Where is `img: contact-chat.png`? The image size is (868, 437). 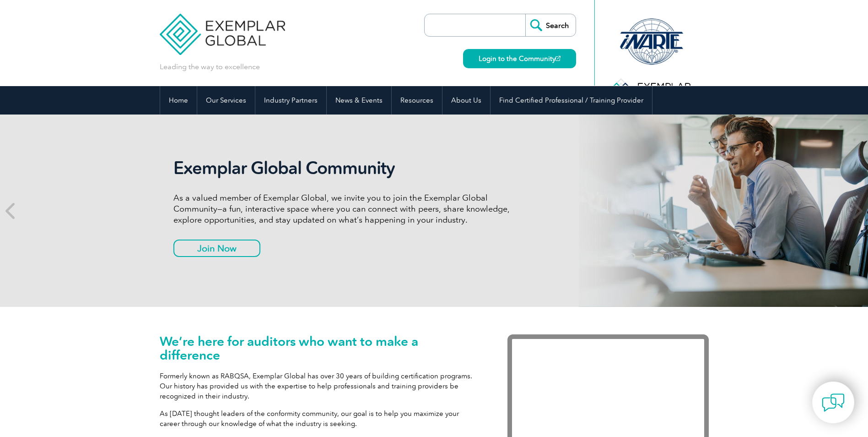
img: contact-chat.png is located at coordinates (833, 402).